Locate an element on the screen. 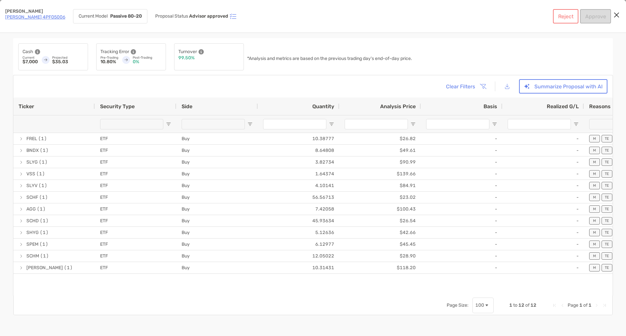  input: Realized G/L Filter Input is located at coordinates (539, 124).